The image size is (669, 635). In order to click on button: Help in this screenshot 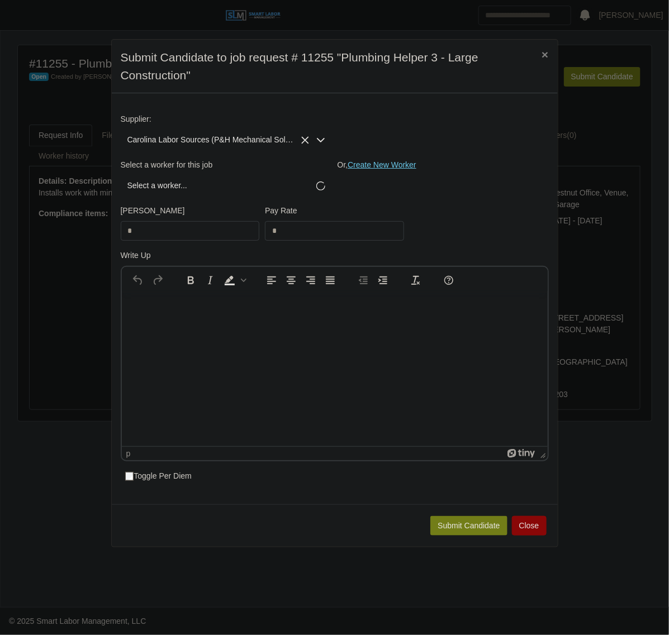, I will do `click(448, 280)`.